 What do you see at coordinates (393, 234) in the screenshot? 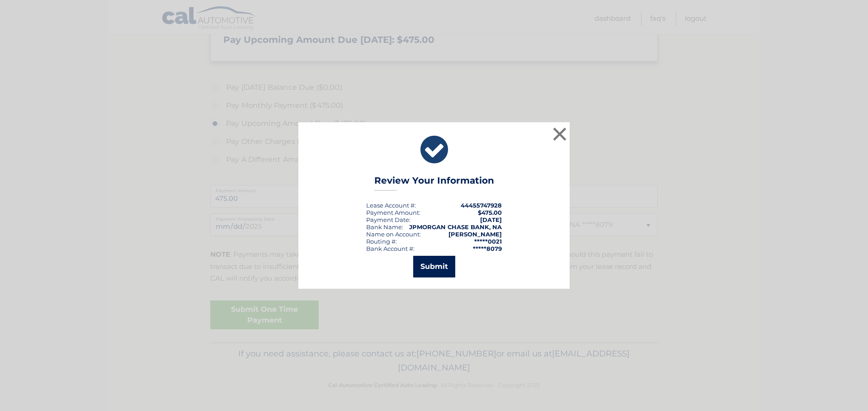
I see `div: Name on Account:` at bounding box center [393, 234].